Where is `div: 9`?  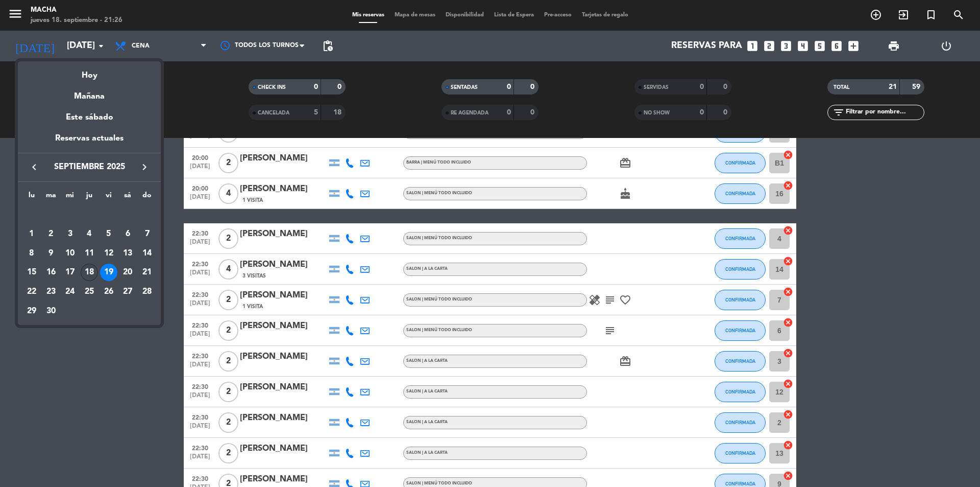
div: 9 is located at coordinates (51, 253).